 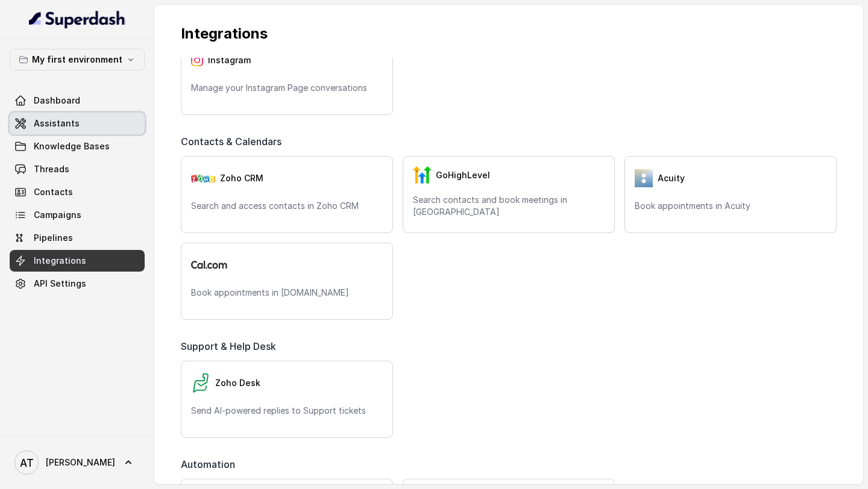 I want to click on img: logo.svg, so click(x=209, y=264).